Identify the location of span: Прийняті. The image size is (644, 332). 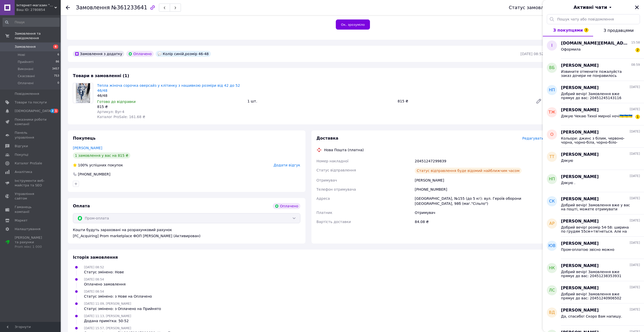
(25, 62).